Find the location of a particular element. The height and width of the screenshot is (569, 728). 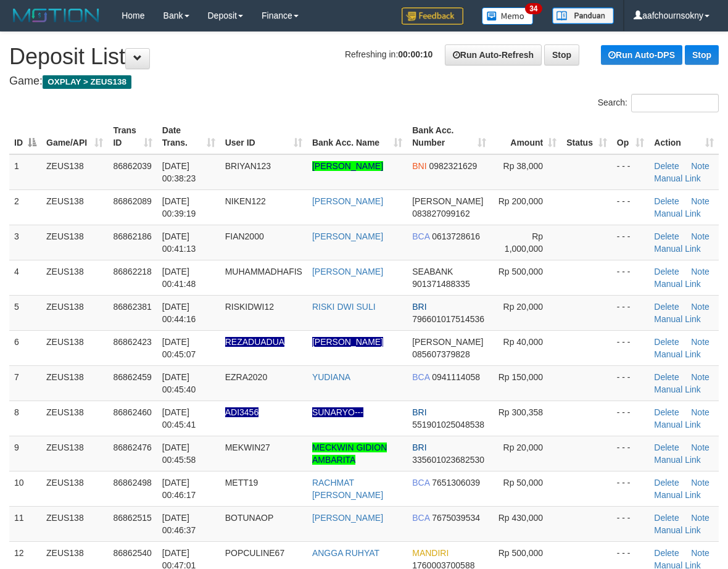

span: Rp 150,000 is located at coordinates (521, 377).